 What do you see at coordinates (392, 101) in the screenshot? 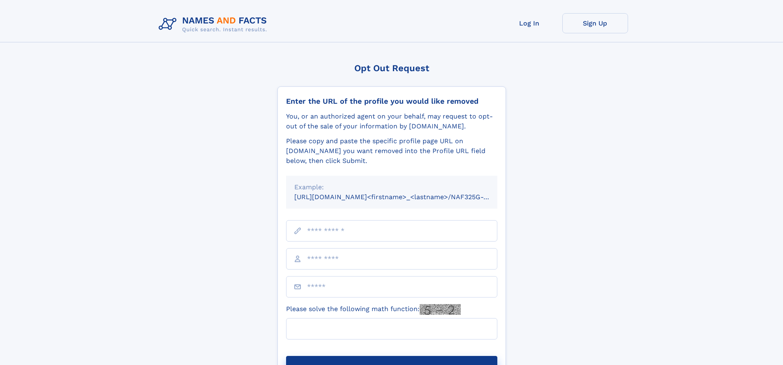
I see `div: Enter the URL of the profile you would like removed` at bounding box center [392, 101].